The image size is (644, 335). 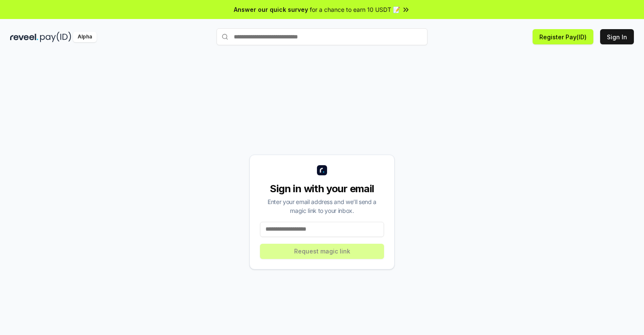 What do you see at coordinates (271, 9) in the screenshot?
I see `span: Answer our quick survey` at bounding box center [271, 9].